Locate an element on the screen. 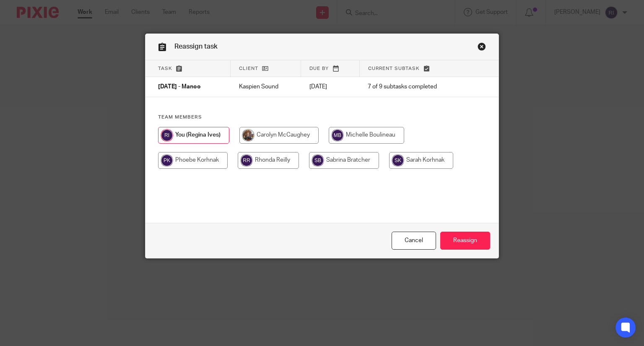 The height and width of the screenshot is (346, 644). span: Current subtask is located at coordinates (394, 68).